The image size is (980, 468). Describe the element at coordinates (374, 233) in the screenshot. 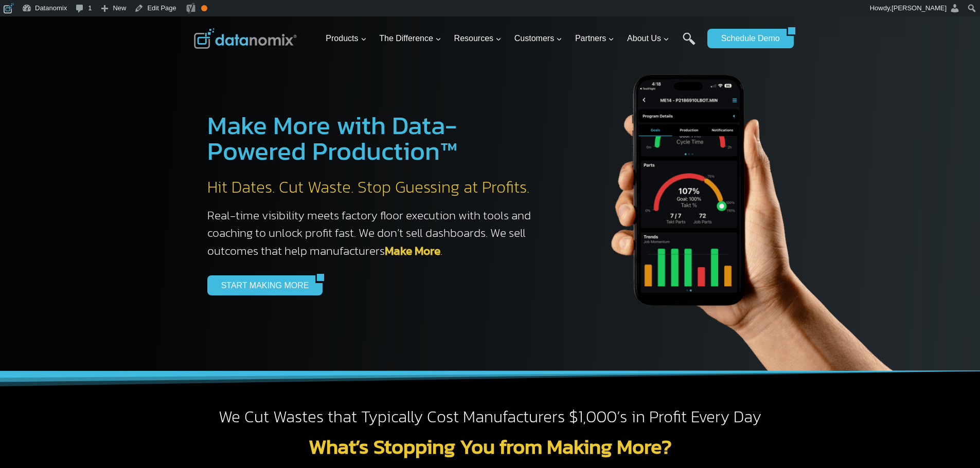

I see `h3: Real-time visibility meets factory floor execution with tools and coaching to unlock profit fast....` at that location.